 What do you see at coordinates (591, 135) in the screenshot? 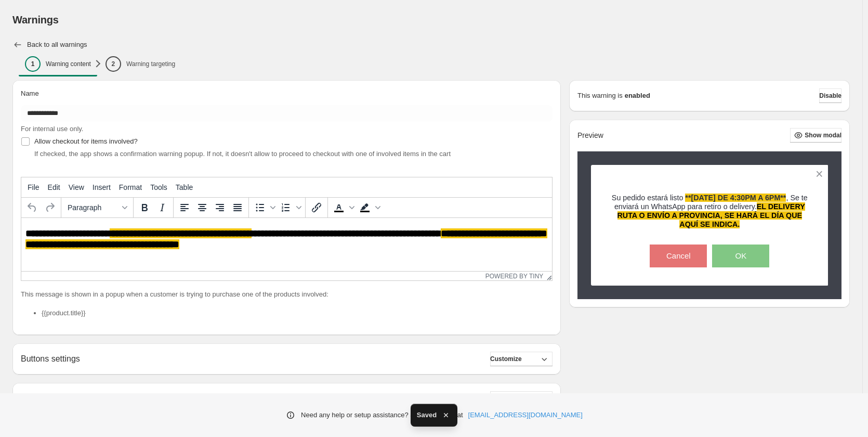
I see `h2: Preview` at bounding box center [591, 135].